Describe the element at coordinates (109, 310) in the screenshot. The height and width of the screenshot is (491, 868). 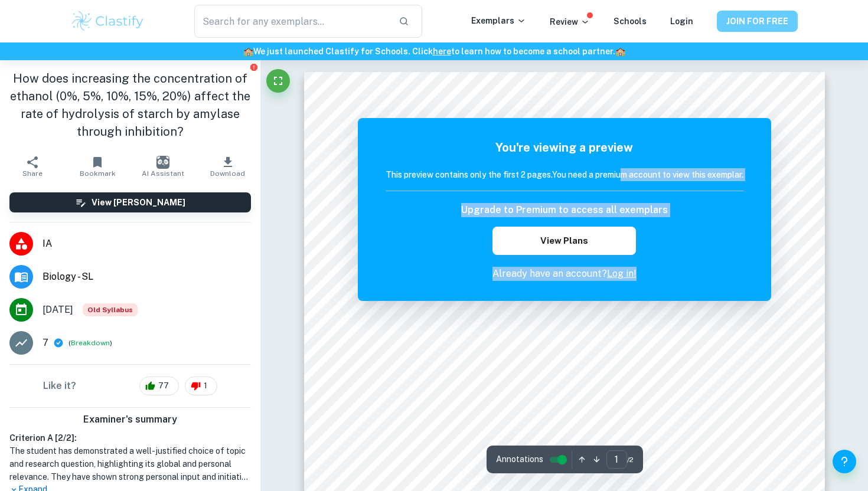
I see `span: Old Syllabus` at that location.